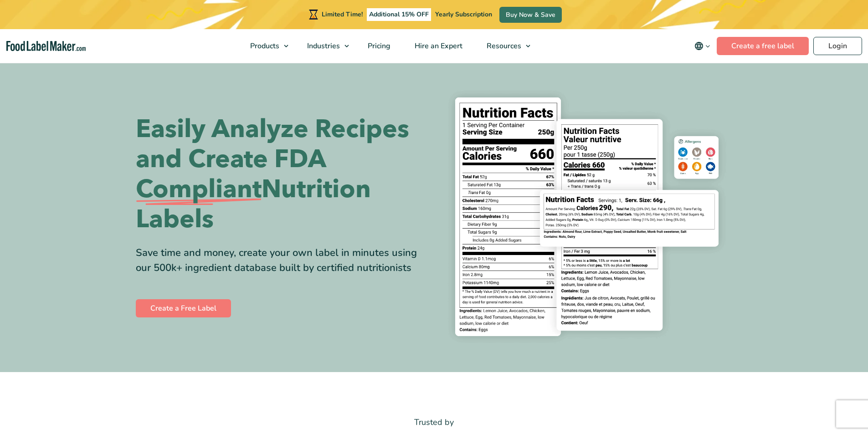  I want to click on span: Yearly Subscription, so click(463, 14).